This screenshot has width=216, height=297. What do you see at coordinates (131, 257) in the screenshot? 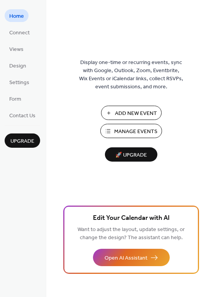
I see `button: Open AI Assistant` at bounding box center [131, 257].